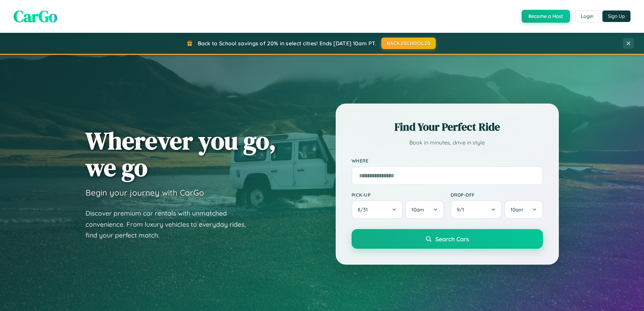 The width and height of the screenshot is (644, 311). I want to click on button: Sign Up, so click(616, 16).